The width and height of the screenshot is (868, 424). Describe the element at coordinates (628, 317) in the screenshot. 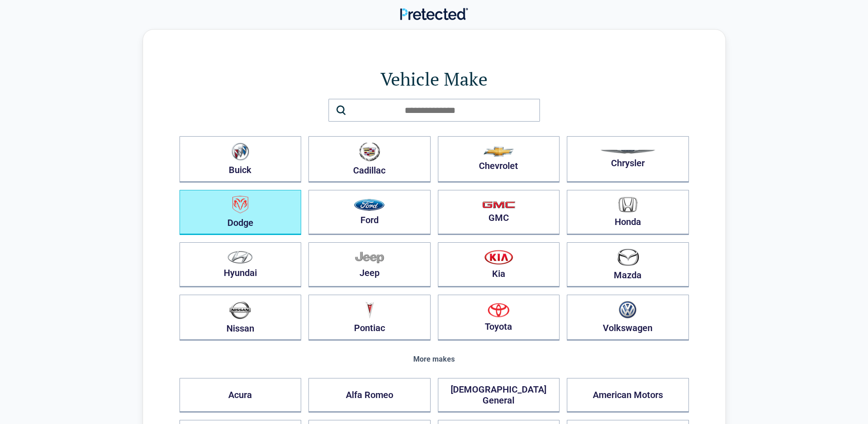

I see `button: Volkswagen` at that location.